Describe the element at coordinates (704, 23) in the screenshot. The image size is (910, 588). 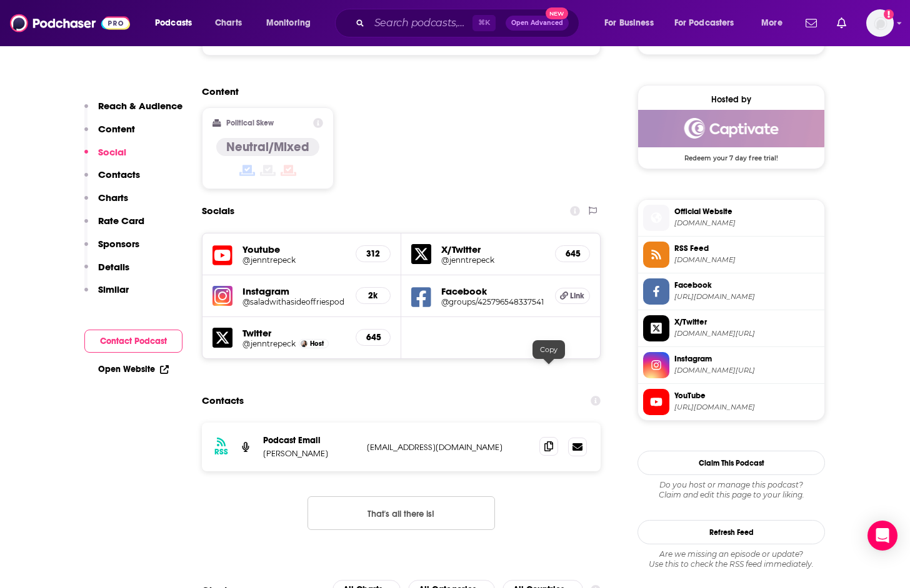
I see `span: For Podcasters` at that location.